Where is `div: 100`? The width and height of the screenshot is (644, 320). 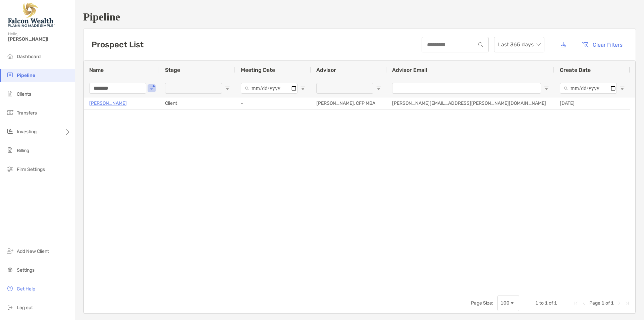 div: 100 is located at coordinates (505, 302).